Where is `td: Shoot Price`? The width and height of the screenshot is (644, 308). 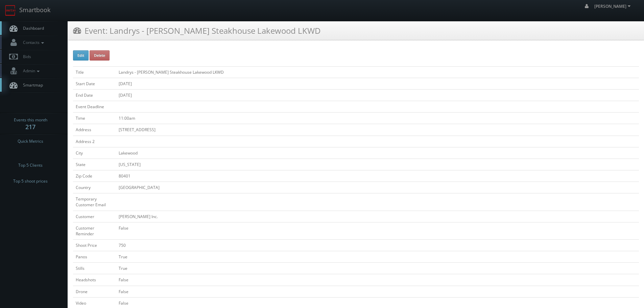
td: Shoot Price is located at coordinates (94, 245).